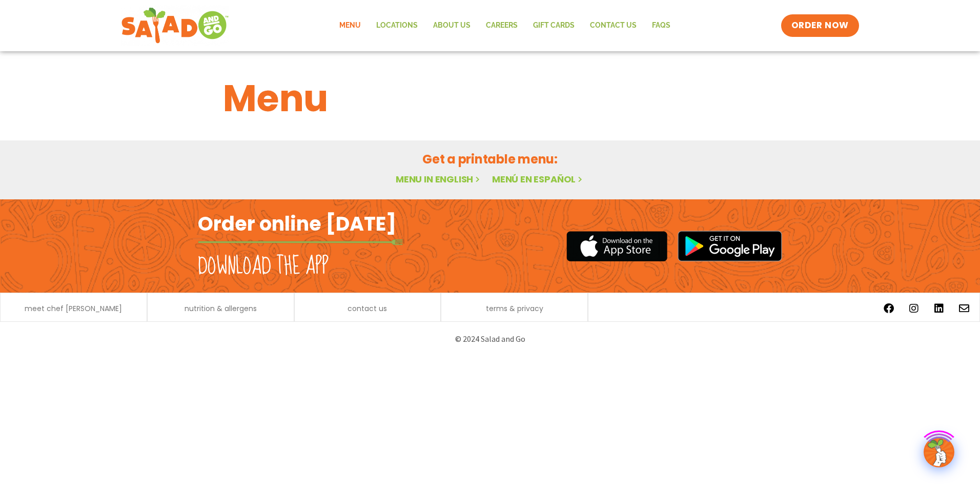 The width and height of the screenshot is (980, 493). I want to click on a: FAQs, so click(661, 26).